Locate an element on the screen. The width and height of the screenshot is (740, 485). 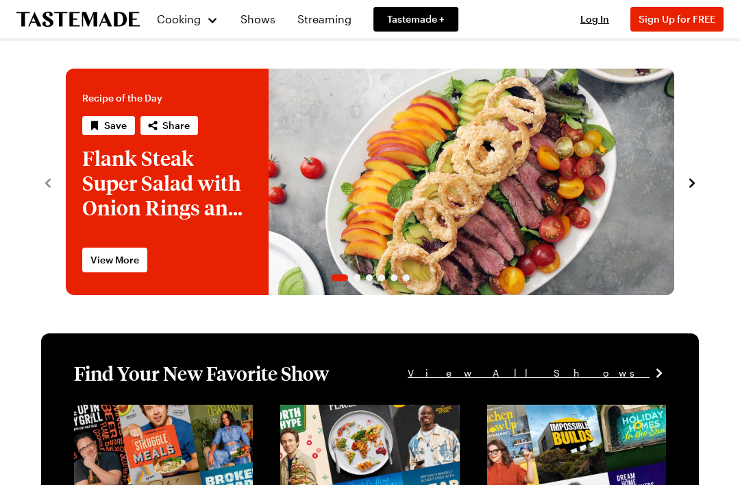
h1: Find Your New Favorite Show is located at coordinates (202, 373).